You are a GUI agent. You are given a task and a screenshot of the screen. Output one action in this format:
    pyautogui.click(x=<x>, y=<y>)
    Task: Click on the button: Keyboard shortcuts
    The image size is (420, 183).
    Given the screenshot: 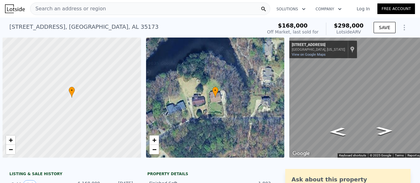 What is the action you would take?
    pyautogui.click(x=352, y=156)
    